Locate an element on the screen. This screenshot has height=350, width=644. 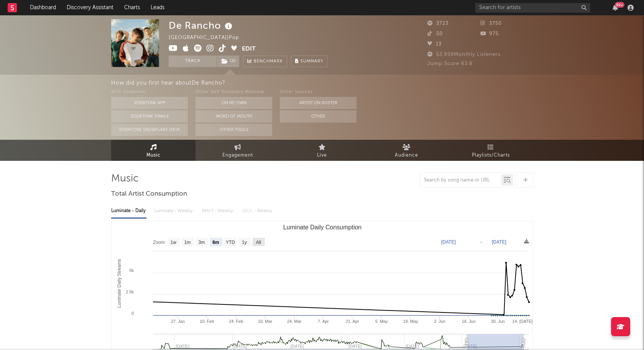
text: 16. Jun is located at coordinates (469, 321).